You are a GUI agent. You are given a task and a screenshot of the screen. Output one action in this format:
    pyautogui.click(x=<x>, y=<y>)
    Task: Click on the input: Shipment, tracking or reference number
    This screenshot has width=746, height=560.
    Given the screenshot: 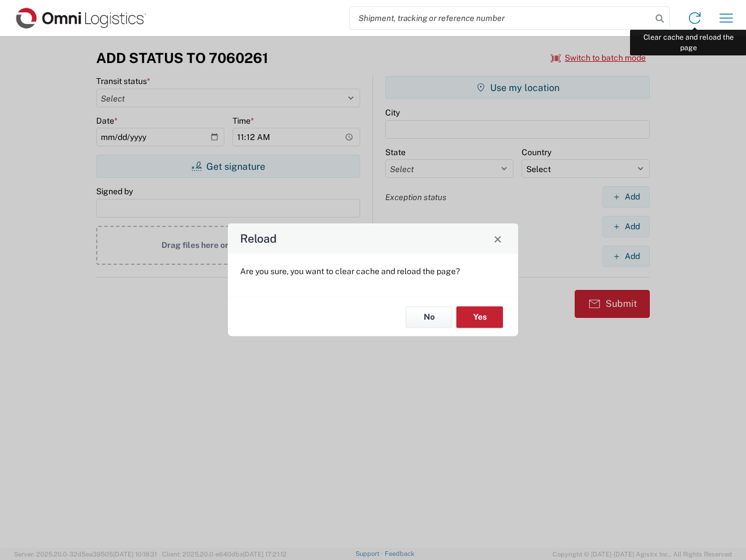 What is the action you would take?
    pyautogui.click(x=501, y=18)
    